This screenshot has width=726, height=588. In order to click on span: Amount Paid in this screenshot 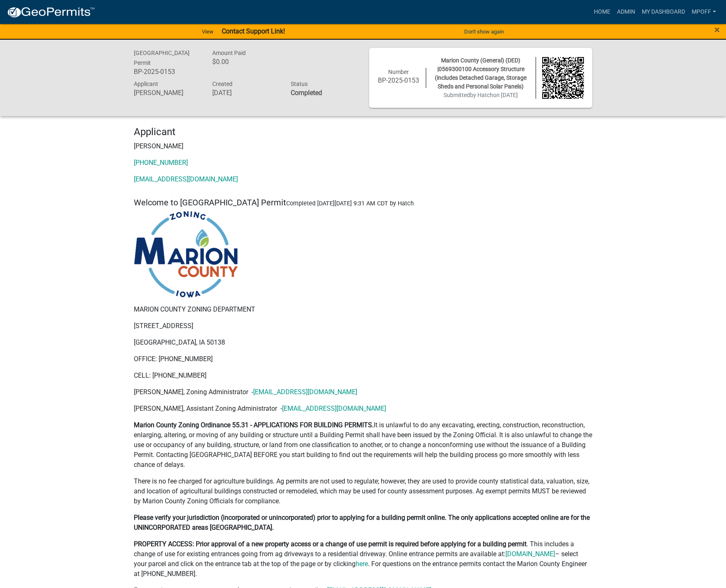, I will do `click(229, 53)`.